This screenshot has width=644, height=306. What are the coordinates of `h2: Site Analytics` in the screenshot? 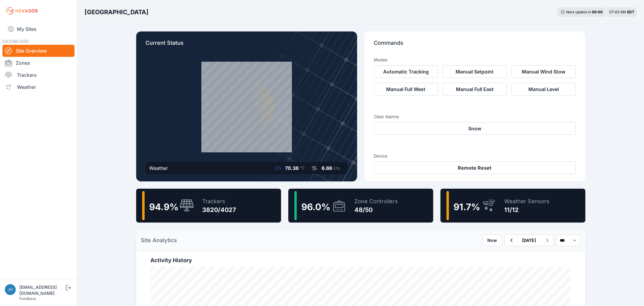 It's located at (159, 240).